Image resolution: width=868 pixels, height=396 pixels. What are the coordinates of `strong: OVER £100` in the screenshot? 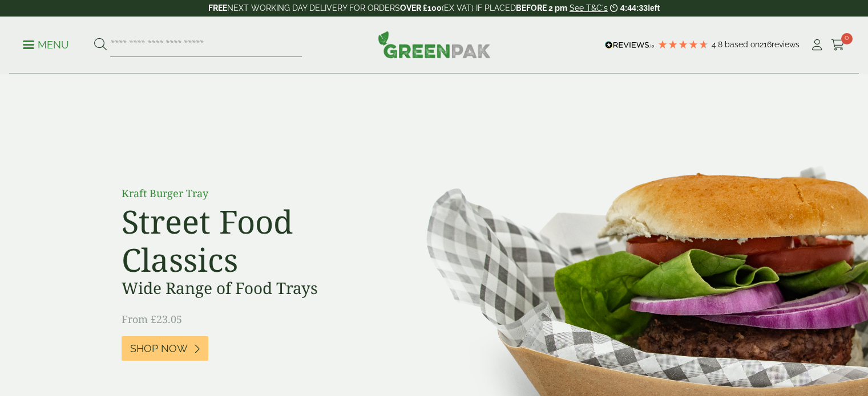 It's located at (420, 8).